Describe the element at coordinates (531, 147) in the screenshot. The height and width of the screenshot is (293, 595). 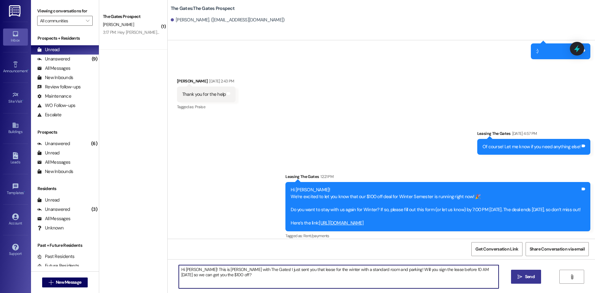
I see `div: Of course! Let me know if you need anything else!` at that location.